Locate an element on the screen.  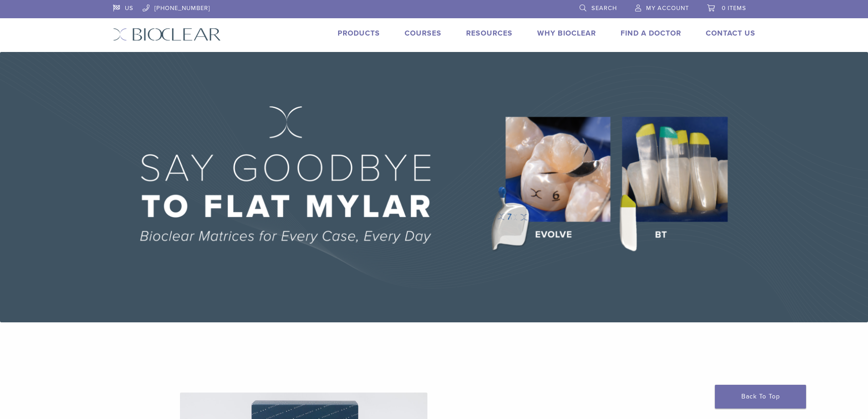
a: Back To Top is located at coordinates (761, 397).